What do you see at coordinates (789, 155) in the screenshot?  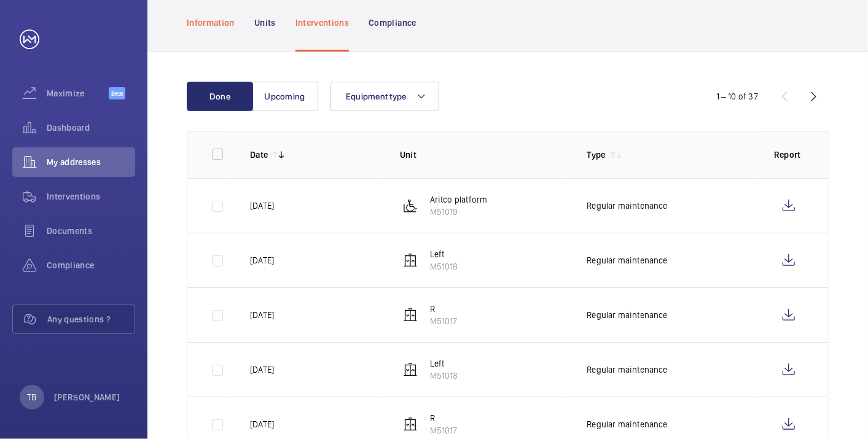 I see `p: Report` at bounding box center [789, 155].